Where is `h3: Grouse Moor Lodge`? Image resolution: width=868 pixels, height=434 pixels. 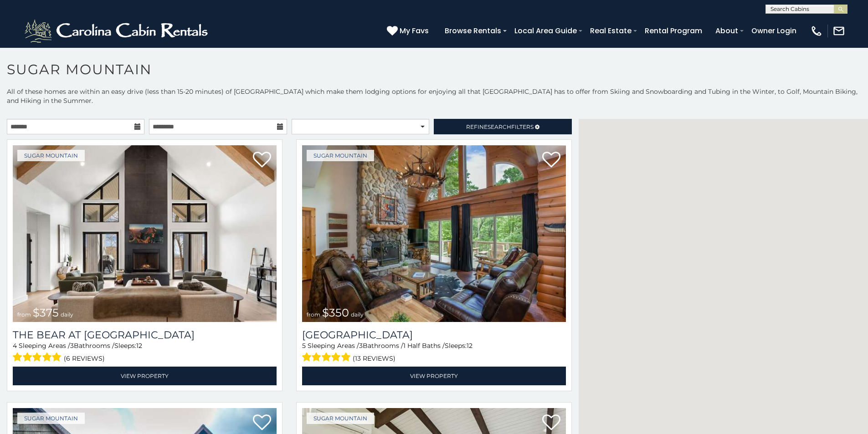
h3: Grouse Moor Lodge is located at coordinates (434, 334).